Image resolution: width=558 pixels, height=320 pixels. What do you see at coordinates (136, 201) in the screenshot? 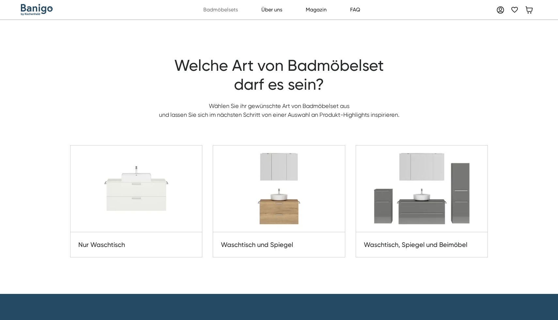
I see `a: Nur Waschtisch` at bounding box center [136, 201].